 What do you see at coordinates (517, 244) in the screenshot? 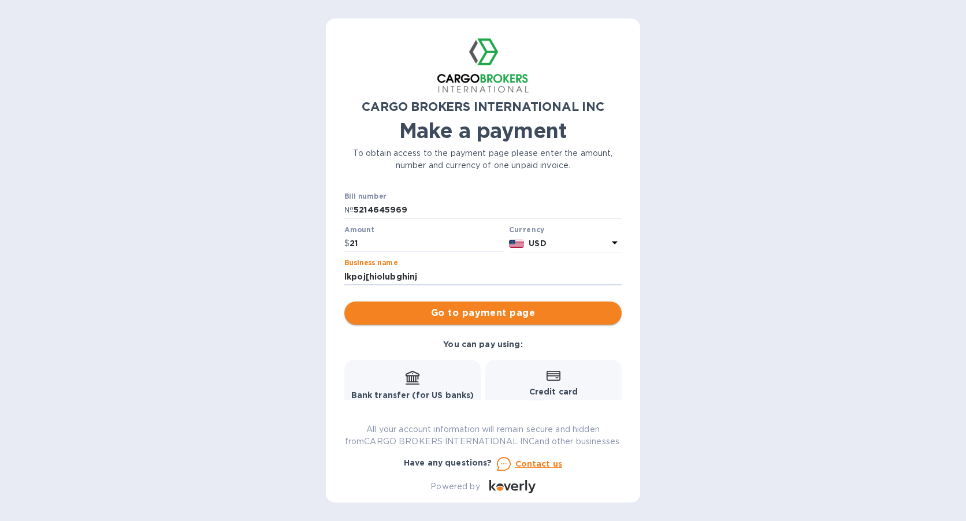
I see `img: USD` at bounding box center [517, 244].